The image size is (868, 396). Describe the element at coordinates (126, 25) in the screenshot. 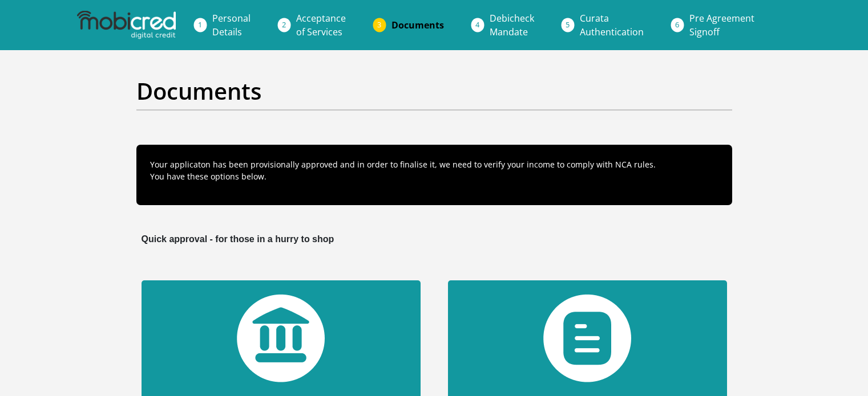

I see `img: mobicred logo` at that location.